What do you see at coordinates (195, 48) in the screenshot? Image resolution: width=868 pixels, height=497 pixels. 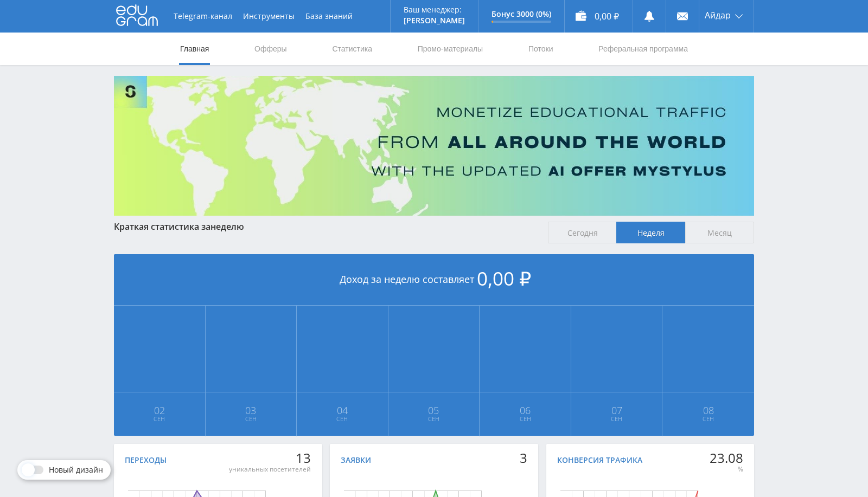 I see `a: Главная` at bounding box center [195, 48].